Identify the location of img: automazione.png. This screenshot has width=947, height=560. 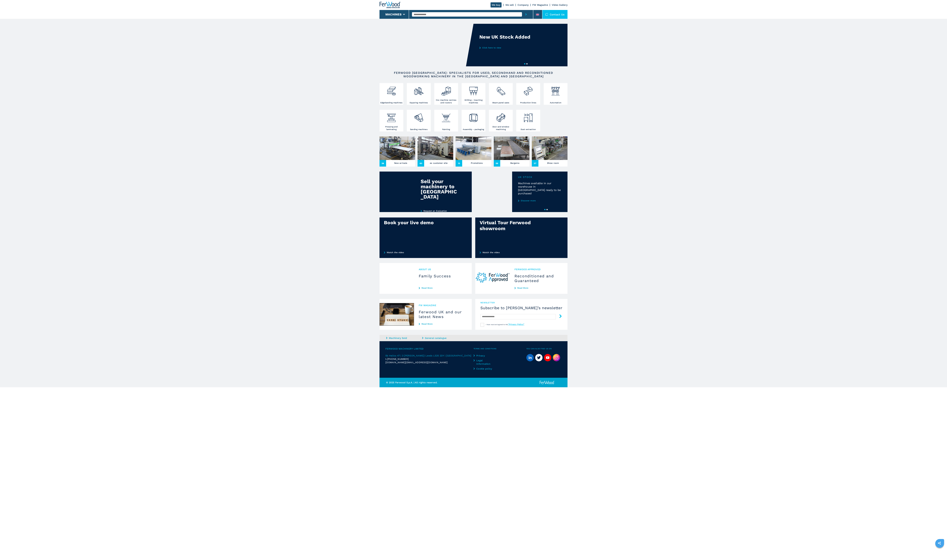
(556, 90).